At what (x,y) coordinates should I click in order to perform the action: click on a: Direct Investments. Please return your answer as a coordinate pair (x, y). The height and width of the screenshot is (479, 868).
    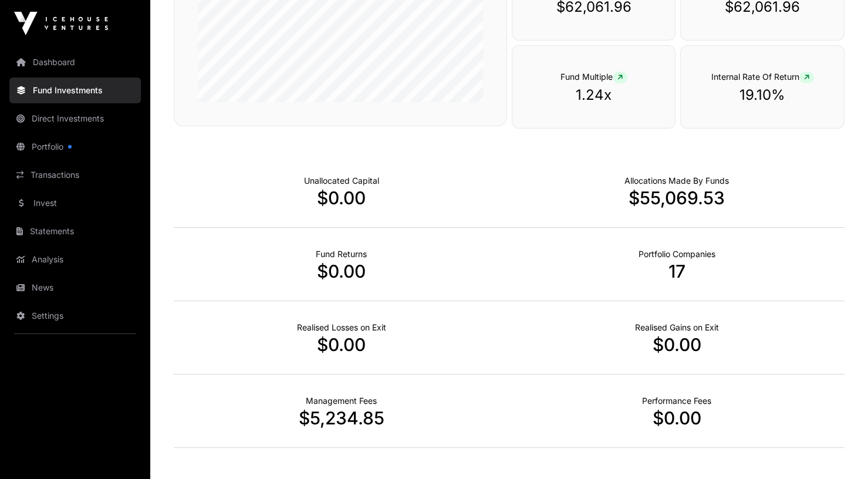
    Looking at the image, I should click on (75, 118).